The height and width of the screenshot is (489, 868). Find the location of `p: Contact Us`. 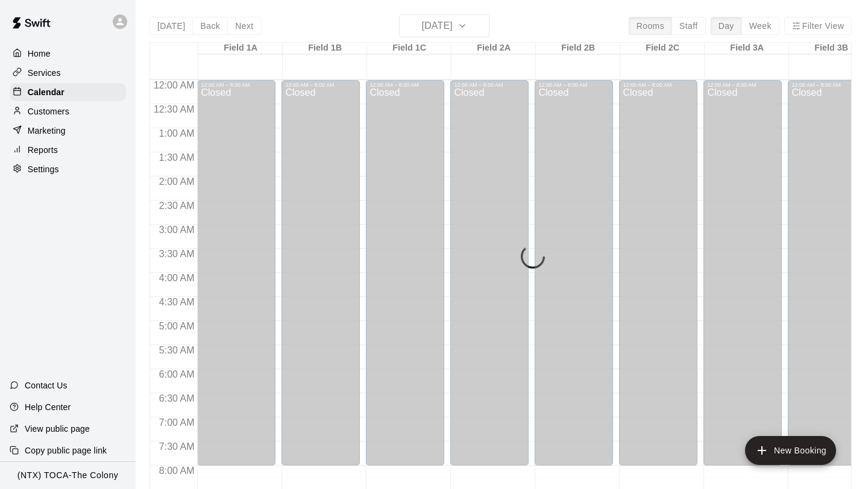

p: Contact Us is located at coordinates (46, 386).